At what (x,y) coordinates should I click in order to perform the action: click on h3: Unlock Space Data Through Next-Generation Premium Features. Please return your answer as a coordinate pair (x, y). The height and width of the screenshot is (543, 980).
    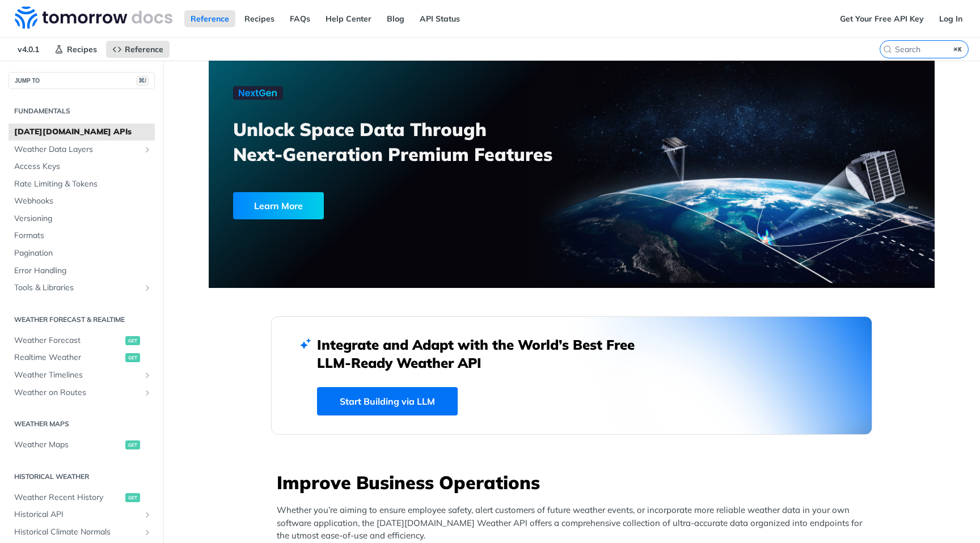
    Looking at the image, I should click on (408, 142).